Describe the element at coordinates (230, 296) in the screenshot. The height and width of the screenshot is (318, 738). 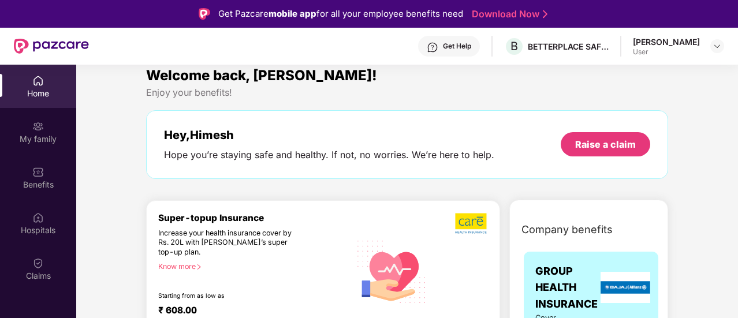
I see `div: Starting from as low as` at that location.